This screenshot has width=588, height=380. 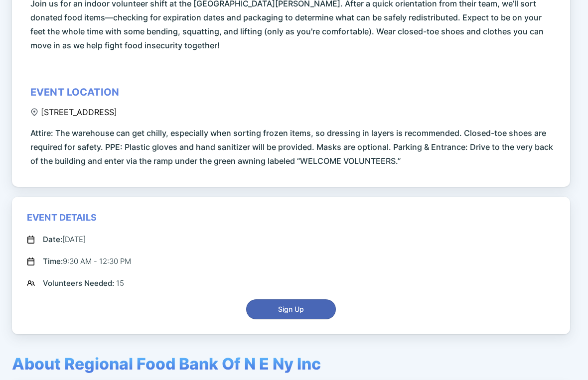 What do you see at coordinates (83, 283) in the screenshot?
I see `div: 15` at bounding box center [83, 283].